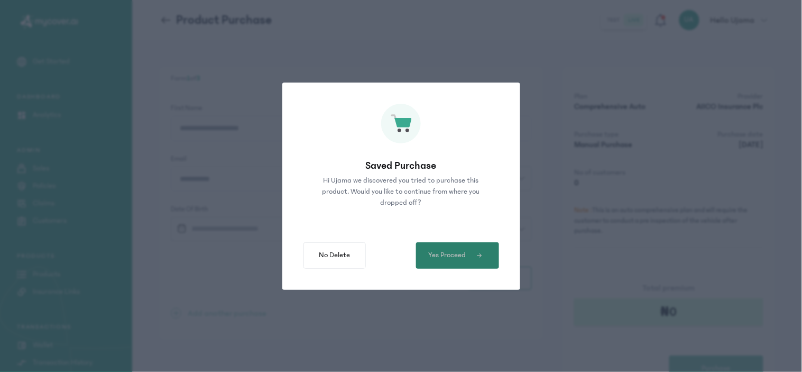  Describe the element at coordinates (401, 165) in the screenshot. I see `p: Saved Purchase` at that location.